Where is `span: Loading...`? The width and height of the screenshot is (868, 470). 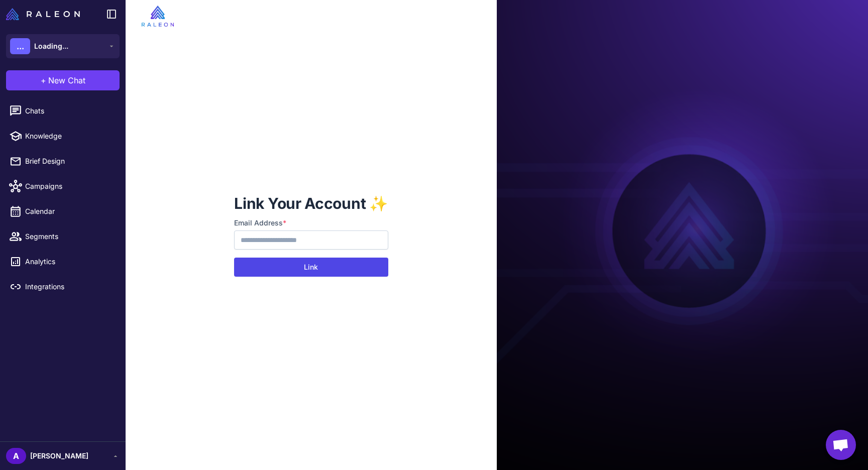
span: Loading... is located at coordinates (52, 46).